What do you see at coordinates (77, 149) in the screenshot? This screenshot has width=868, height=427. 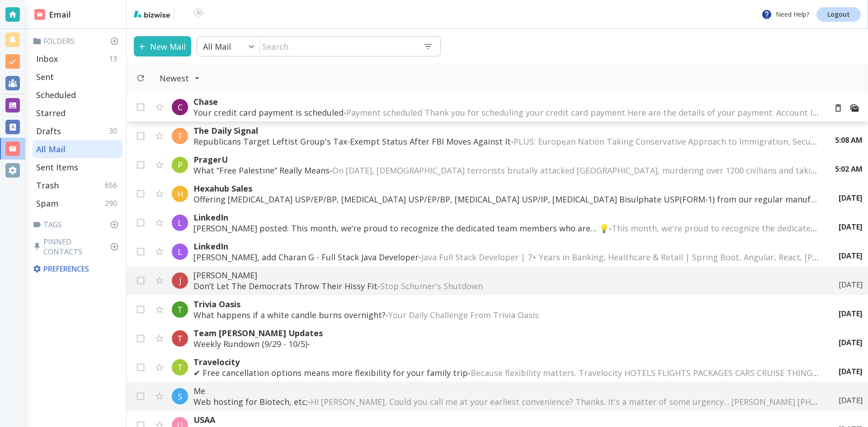 I see `div: All Mail` at bounding box center [77, 149].